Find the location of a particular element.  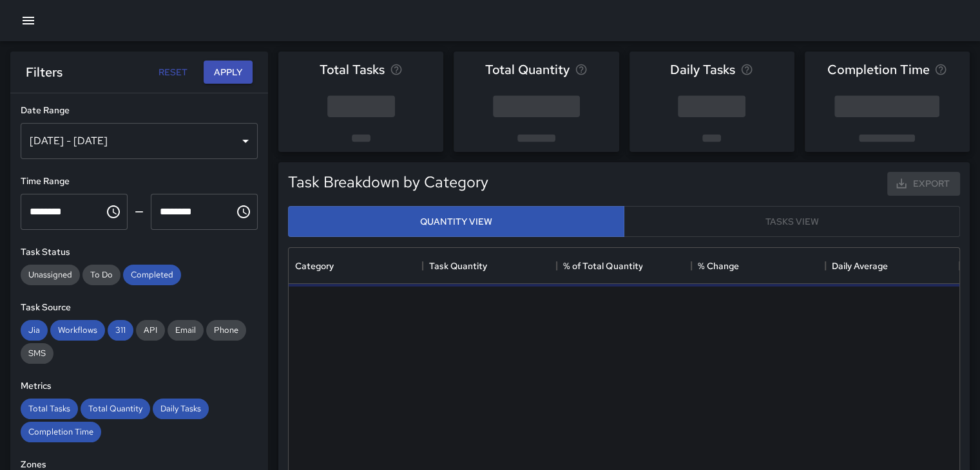

svg: Total number of tasks in the selected period, compared to the previous period. is located at coordinates (397, 69).